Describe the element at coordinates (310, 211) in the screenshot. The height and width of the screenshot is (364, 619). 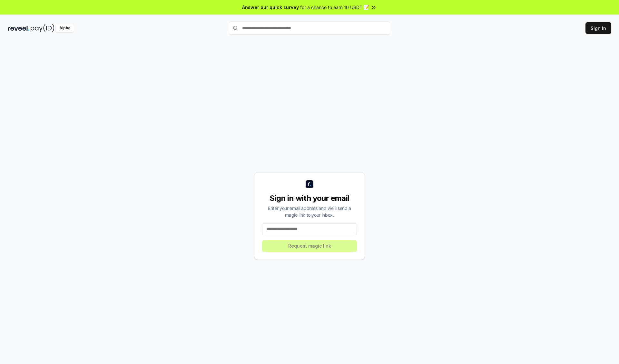
I see `div: Enter your email address and we’ll send a magic link to your inbox.` at that location.